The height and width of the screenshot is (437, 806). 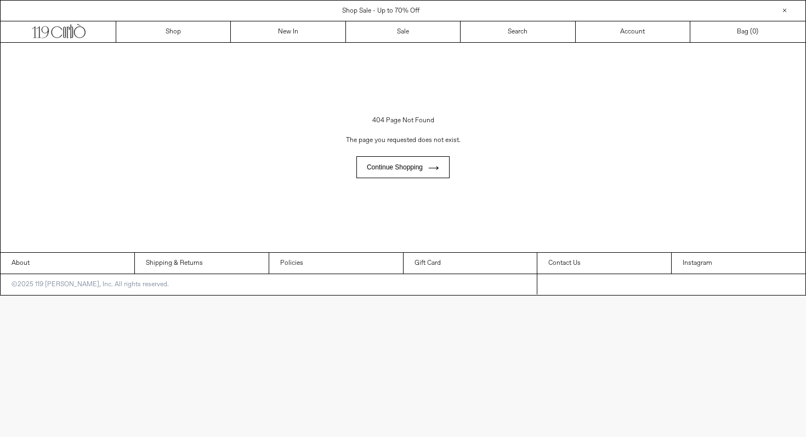 I want to click on h1: 404 Page Not Found, so click(x=403, y=121).